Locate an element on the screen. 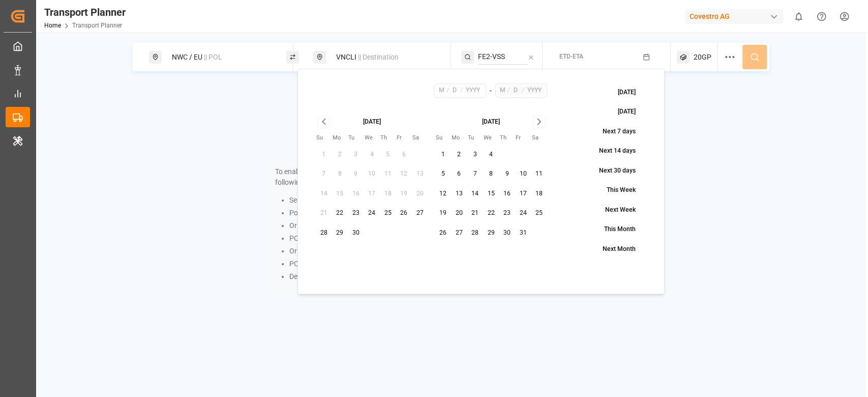 The width and height of the screenshot is (868, 397). input: Search Service String is located at coordinates (503, 57).